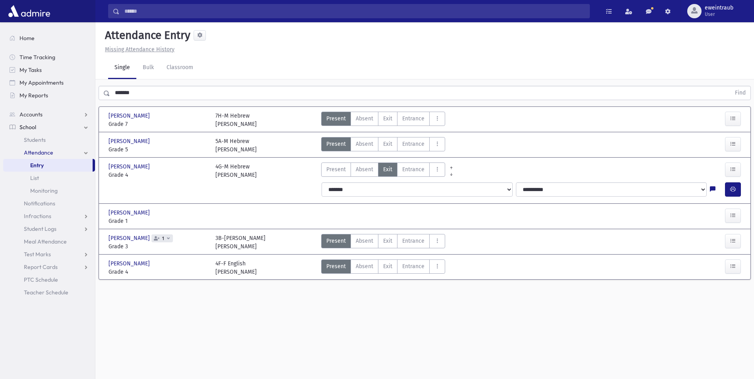 This screenshot has width=754, height=379. Describe the element at coordinates (31, 70) in the screenshot. I see `span: My Tasks` at that location.